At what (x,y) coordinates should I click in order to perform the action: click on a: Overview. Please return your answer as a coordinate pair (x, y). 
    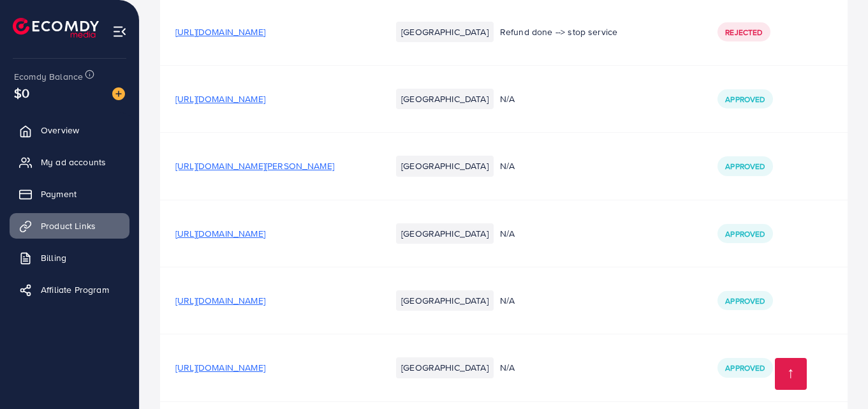
    Looking at the image, I should click on (70, 130).